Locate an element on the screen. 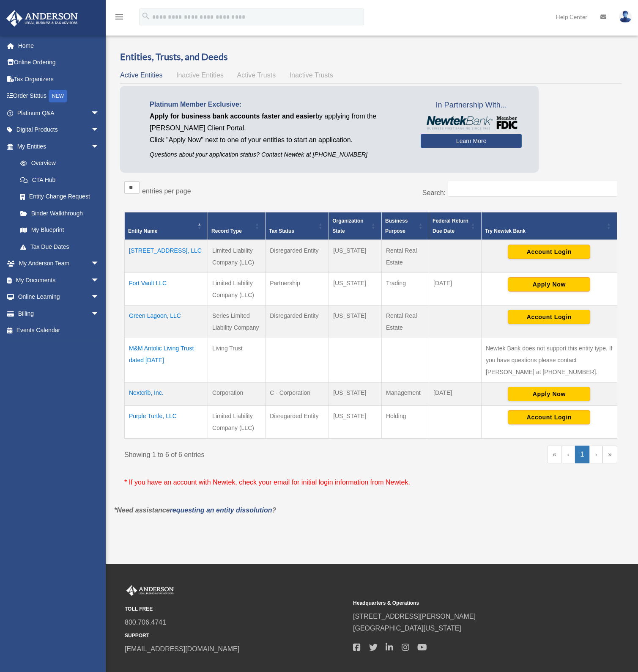  a: Tax Organizers is located at coordinates (59, 79).